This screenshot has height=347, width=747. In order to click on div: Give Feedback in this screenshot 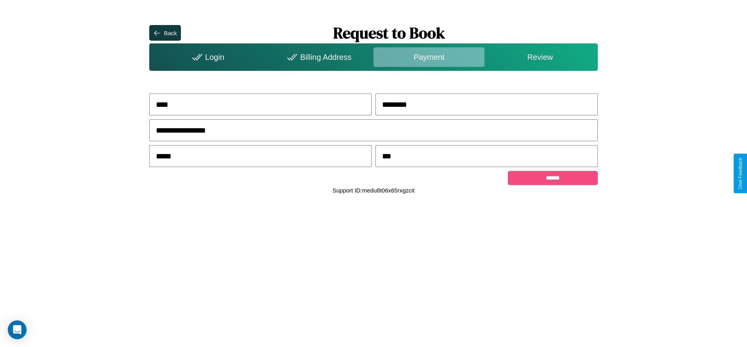, I will do `click(740, 173)`.